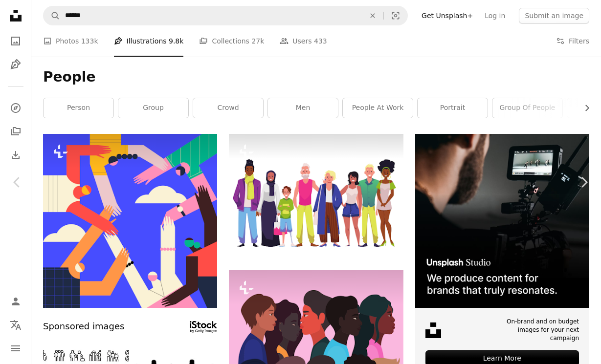  Describe the element at coordinates (71, 41) in the screenshot. I see `a: Photos 133k` at that location.